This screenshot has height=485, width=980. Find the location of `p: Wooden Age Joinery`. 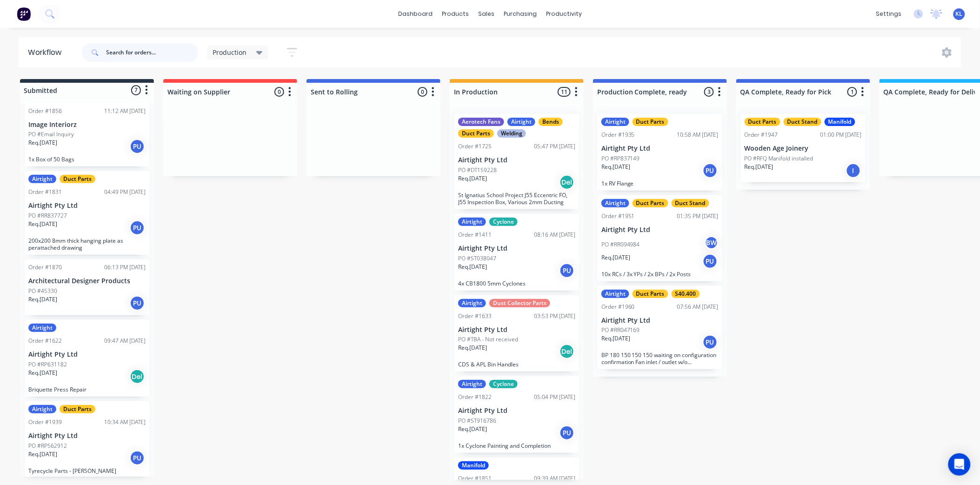

p: Wooden Age Joinery is located at coordinates (803, 148).